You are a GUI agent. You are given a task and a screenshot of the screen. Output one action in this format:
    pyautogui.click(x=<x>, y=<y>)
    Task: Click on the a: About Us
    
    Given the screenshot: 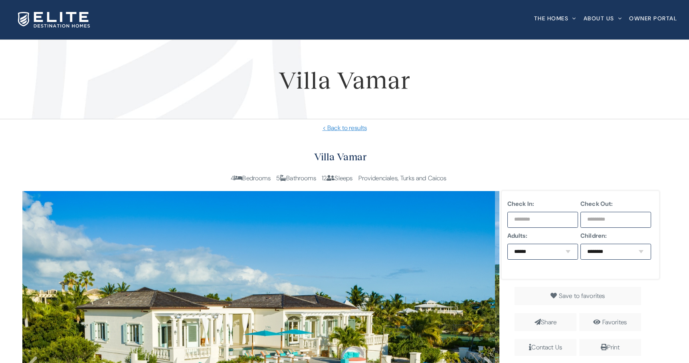 What is the action you would take?
    pyautogui.click(x=603, y=18)
    